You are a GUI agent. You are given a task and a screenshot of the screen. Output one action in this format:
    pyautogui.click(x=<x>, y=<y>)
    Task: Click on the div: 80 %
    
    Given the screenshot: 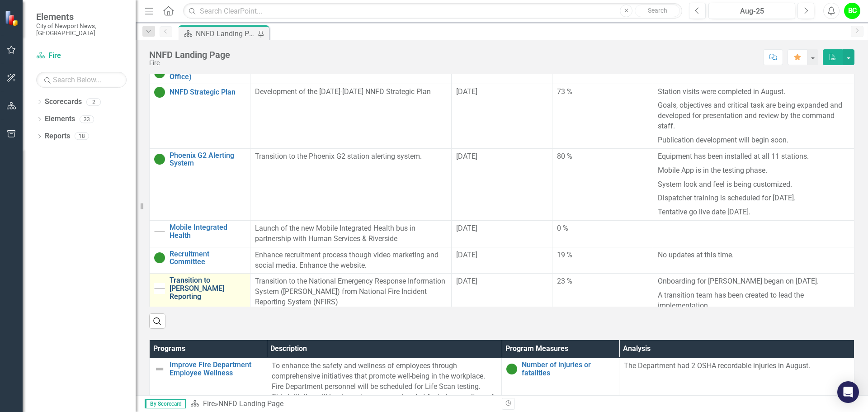 What is the action you would take?
    pyautogui.click(x=603, y=156)
    